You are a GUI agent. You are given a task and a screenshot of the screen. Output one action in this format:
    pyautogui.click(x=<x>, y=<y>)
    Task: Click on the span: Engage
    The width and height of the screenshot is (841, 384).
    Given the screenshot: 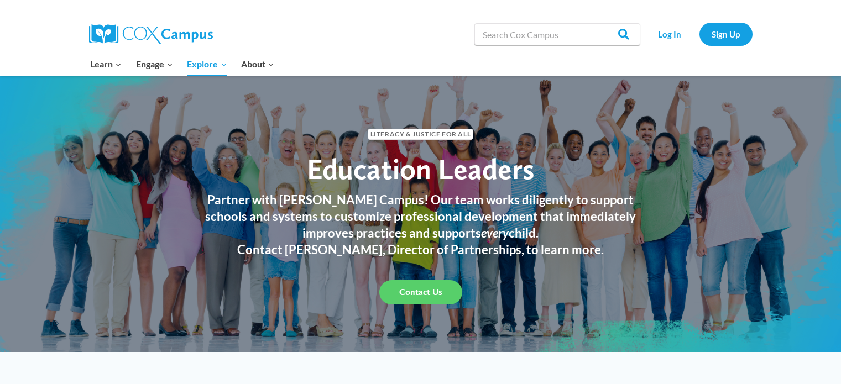 What is the action you would take?
    pyautogui.click(x=154, y=64)
    